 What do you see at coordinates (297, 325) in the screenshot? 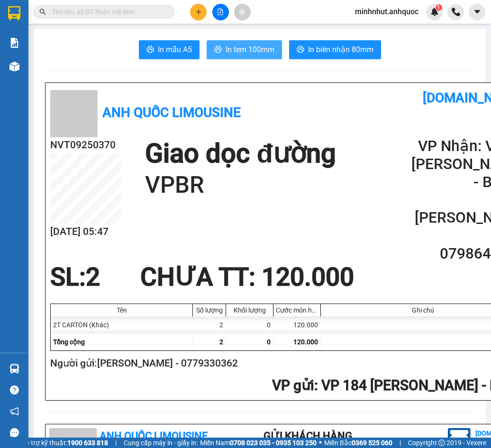
I see `div: 120.000` at bounding box center [297, 325].